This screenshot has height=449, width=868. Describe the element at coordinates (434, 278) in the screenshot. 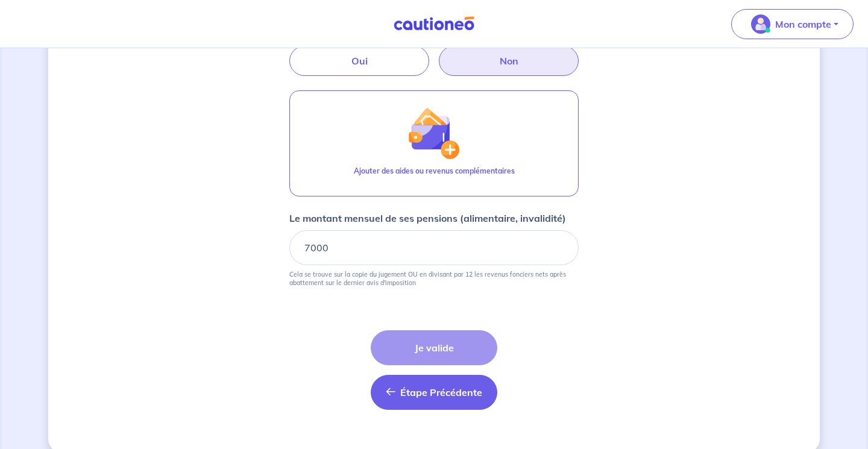

I see `p: Cela se trouve sur la copie du jugement OU en divisant par 12 les revenus fonciers nets après aba...` at that location.